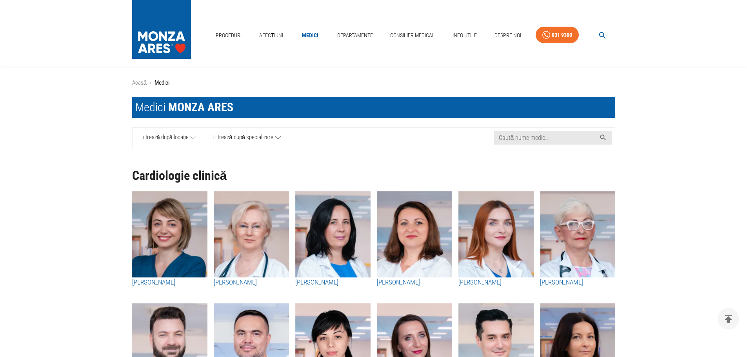 Image resolution: width=747 pixels, height=357 pixels. I want to click on button: delete, so click(728, 319).